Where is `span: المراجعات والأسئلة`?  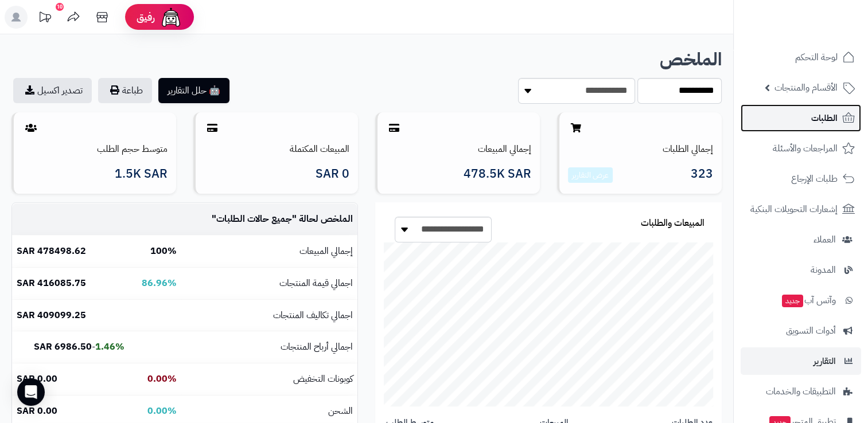
span: المراجعات والأسئلة is located at coordinates (805, 149).